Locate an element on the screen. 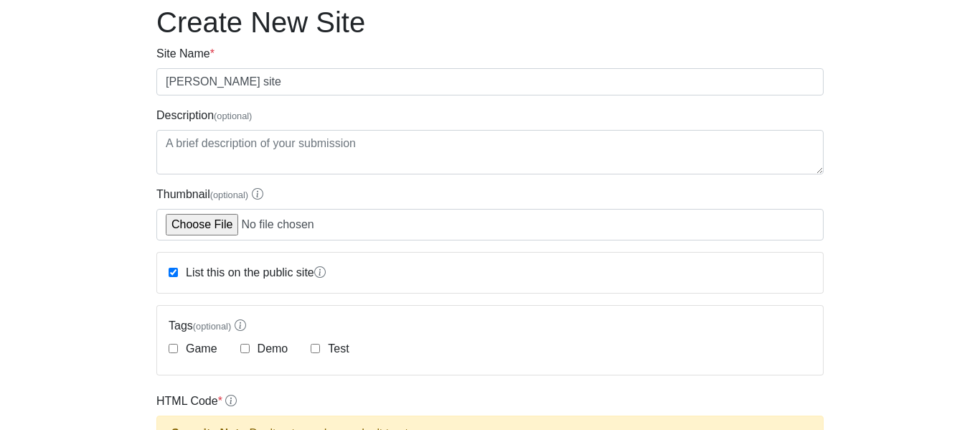 Image resolution: width=980 pixels, height=430 pixels. label: Demo is located at coordinates (272, 349).